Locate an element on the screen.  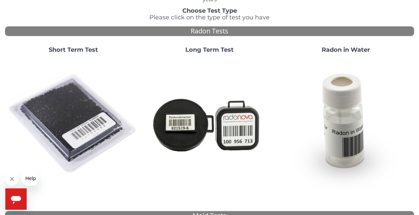
span: Please click on the type of test you have is located at coordinates (209, 17).